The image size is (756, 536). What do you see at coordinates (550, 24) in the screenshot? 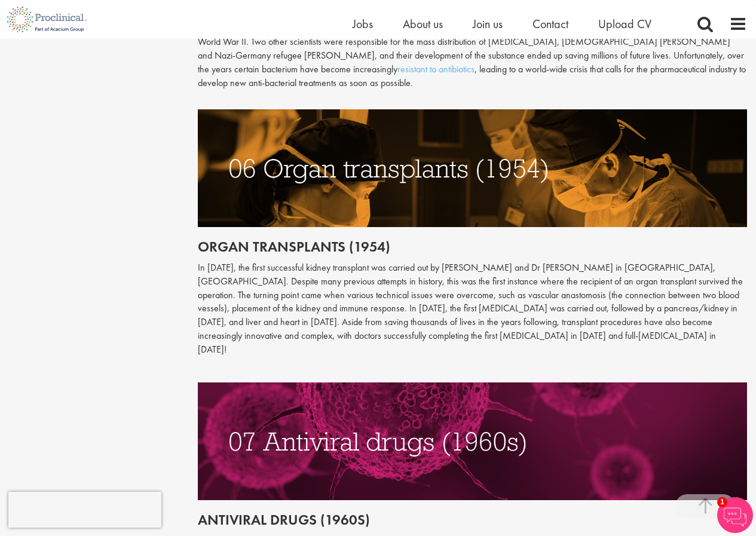
I see `a: Contact` at bounding box center [550, 24].